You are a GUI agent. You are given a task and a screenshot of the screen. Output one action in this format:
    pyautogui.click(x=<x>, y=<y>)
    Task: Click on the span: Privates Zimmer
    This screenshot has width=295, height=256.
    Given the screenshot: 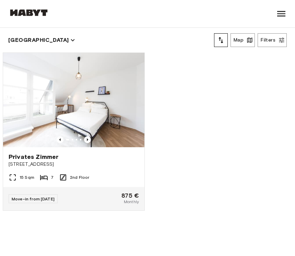 What is the action you would take?
    pyautogui.click(x=33, y=157)
    